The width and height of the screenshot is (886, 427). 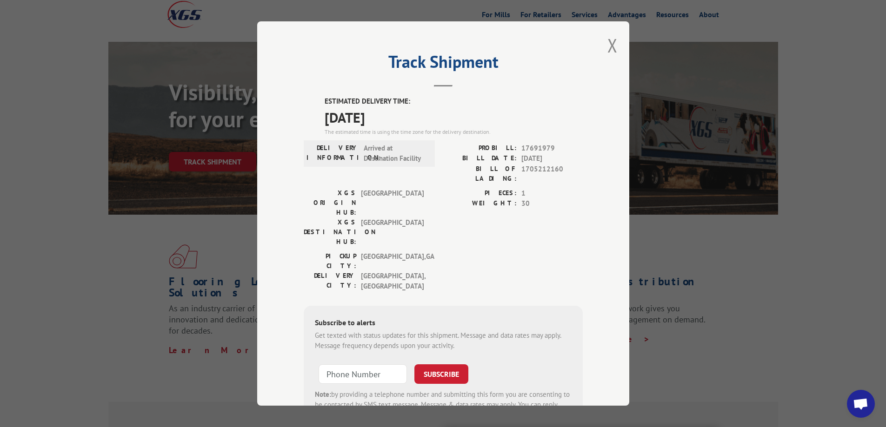 I want to click on label: ESTIMATED DELIVERY TIME:, so click(x=453, y=101).